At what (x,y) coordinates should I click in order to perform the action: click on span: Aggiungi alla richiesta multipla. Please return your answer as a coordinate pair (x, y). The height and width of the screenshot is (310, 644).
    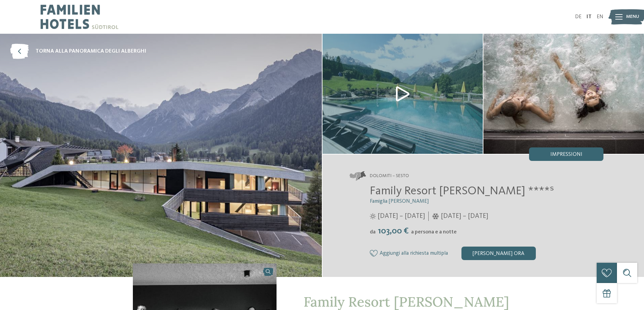
    Looking at the image, I should click on (414, 254).